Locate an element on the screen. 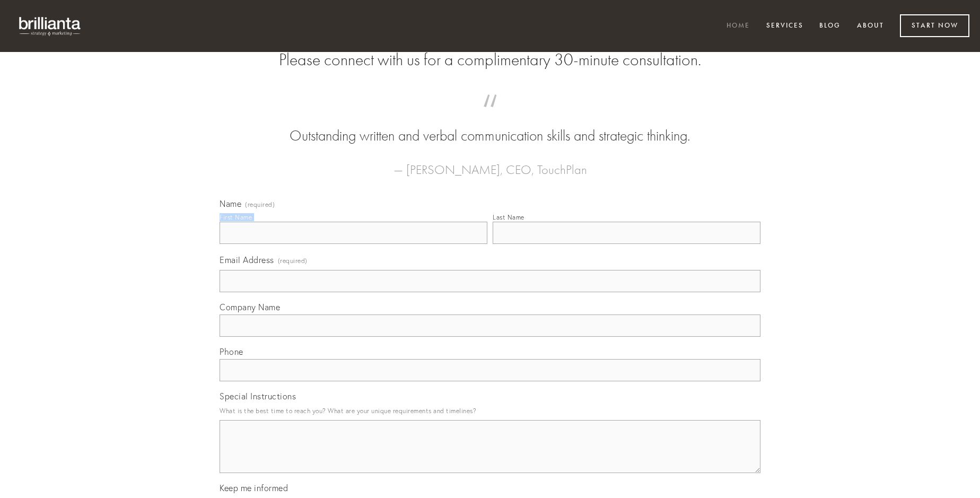 The width and height of the screenshot is (980, 498). p: What is the best time to reach you? What are your unique requirements and timelines? is located at coordinates (490, 411).